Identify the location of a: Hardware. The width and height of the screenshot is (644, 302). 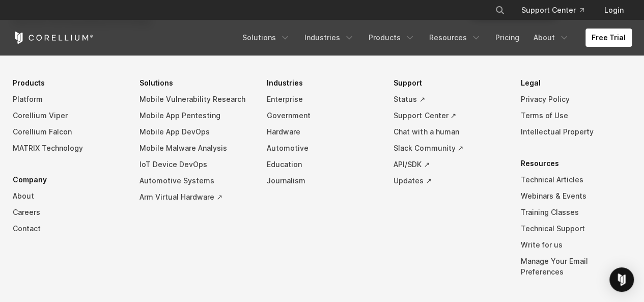
(322, 132).